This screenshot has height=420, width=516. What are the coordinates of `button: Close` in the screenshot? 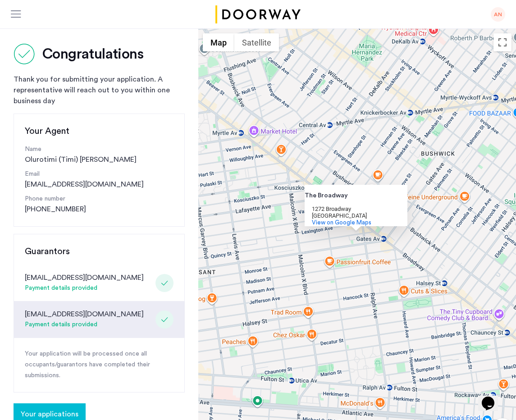 It's located at (405, 189).